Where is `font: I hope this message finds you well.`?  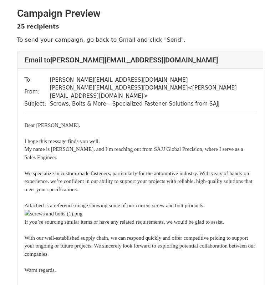 font: I hope this message finds you well. is located at coordinates (62, 141).